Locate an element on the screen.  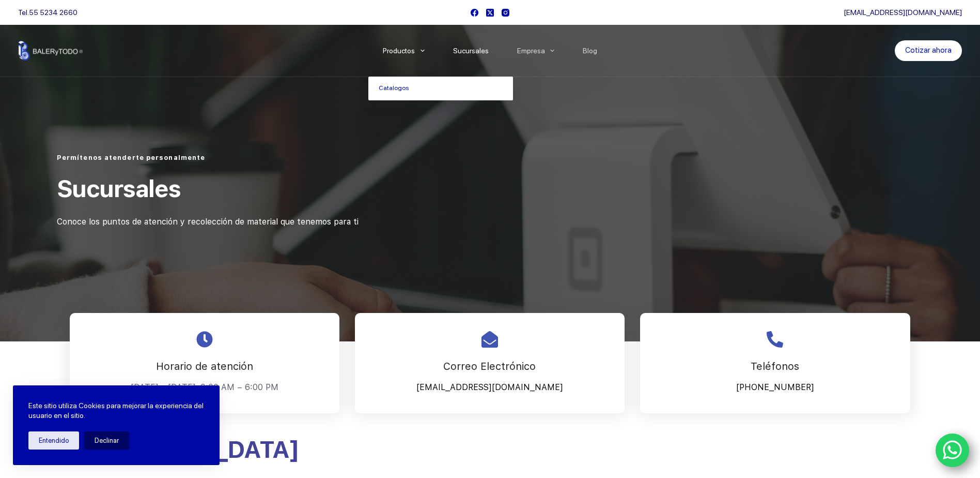
a: WhatsApp is located at coordinates (953, 450).